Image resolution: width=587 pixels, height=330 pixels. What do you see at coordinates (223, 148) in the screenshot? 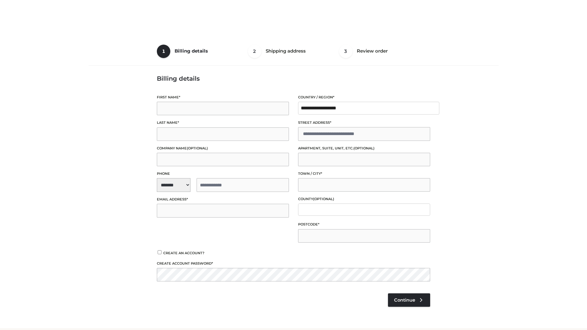
I see `label: Company name` at bounding box center [223, 148].